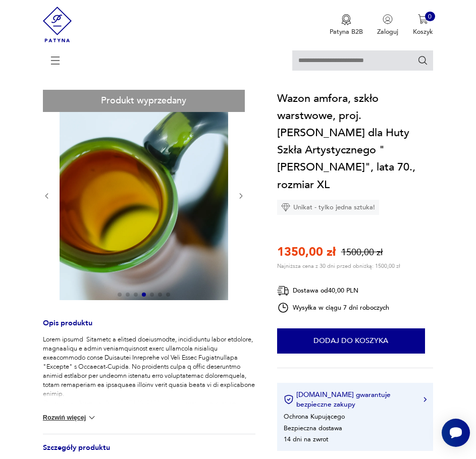 The image size is (476, 459). Describe the element at coordinates (144, 101) in the screenshot. I see `div: Produkt wyprzedany` at that location.